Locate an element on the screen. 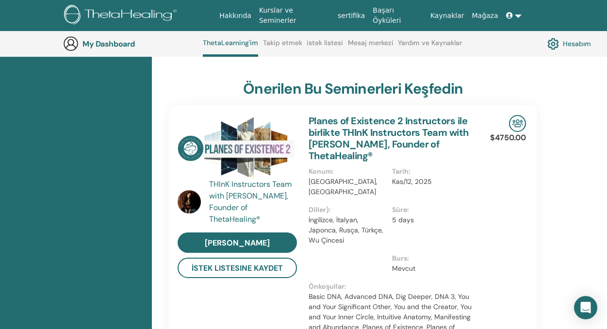  a: Kaynaklar is located at coordinates (447, 16).